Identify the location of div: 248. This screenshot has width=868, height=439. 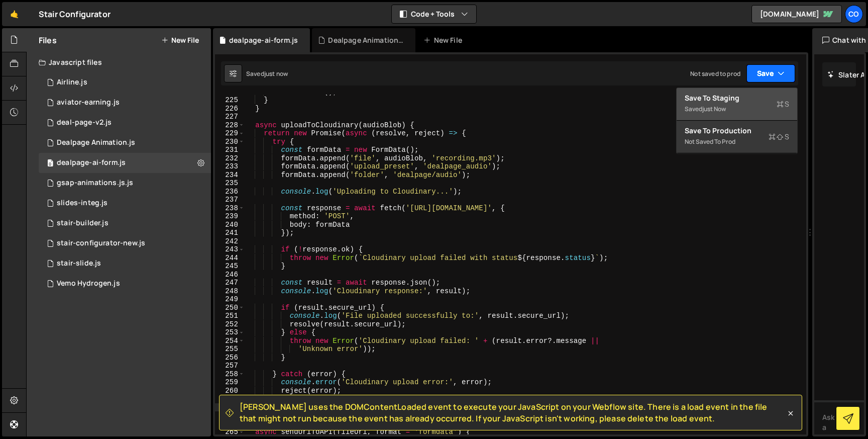
(229, 291).